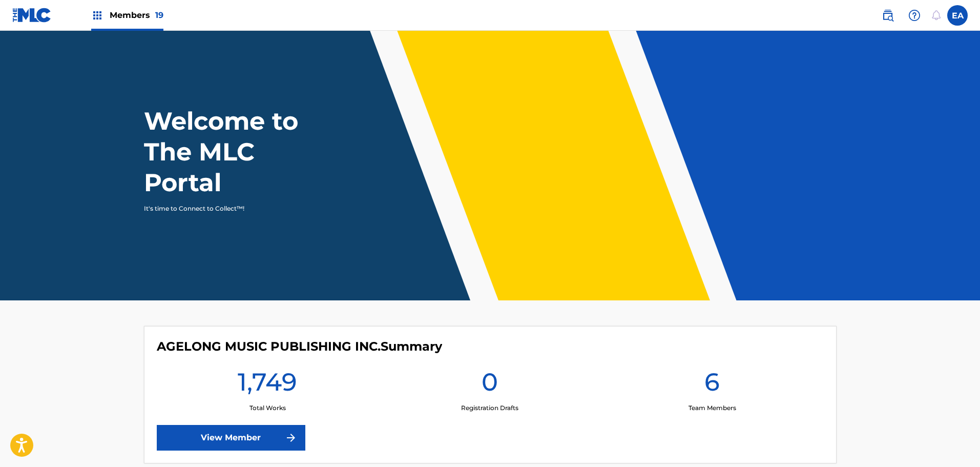  Describe the element at coordinates (240, 152) in the screenshot. I see `h1: Welcome to The MLC Portal` at that location.